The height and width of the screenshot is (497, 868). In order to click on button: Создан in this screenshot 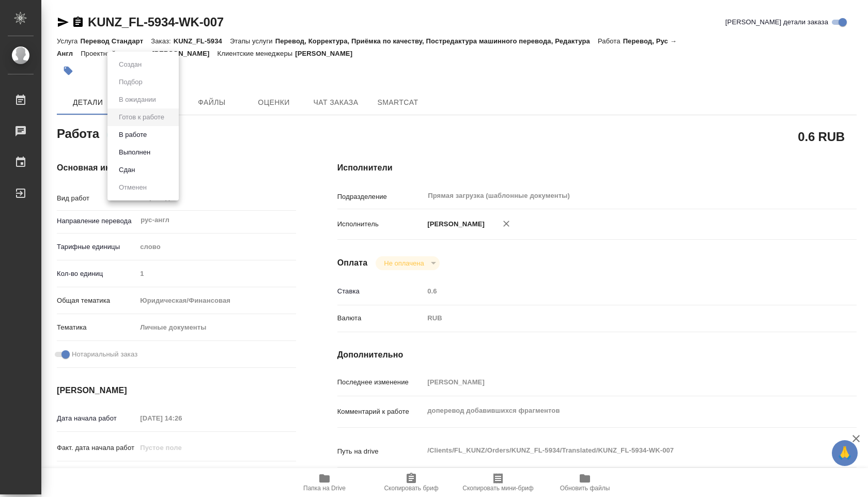, I will do `click(130, 65)`.